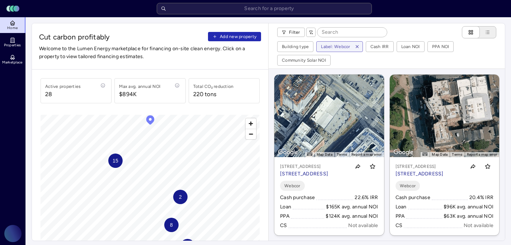 The height and width of the screenshot is (245, 511). What do you see at coordinates (251, 134) in the screenshot?
I see `button: Zoom out` at bounding box center [251, 134].